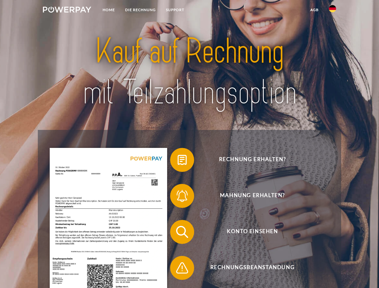 This screenshot has height=288, width=379. What do you see at coordinates (182, 160) in the screenshot?
I see `img: qb_bill.svg` at bounding box center [182, 160].